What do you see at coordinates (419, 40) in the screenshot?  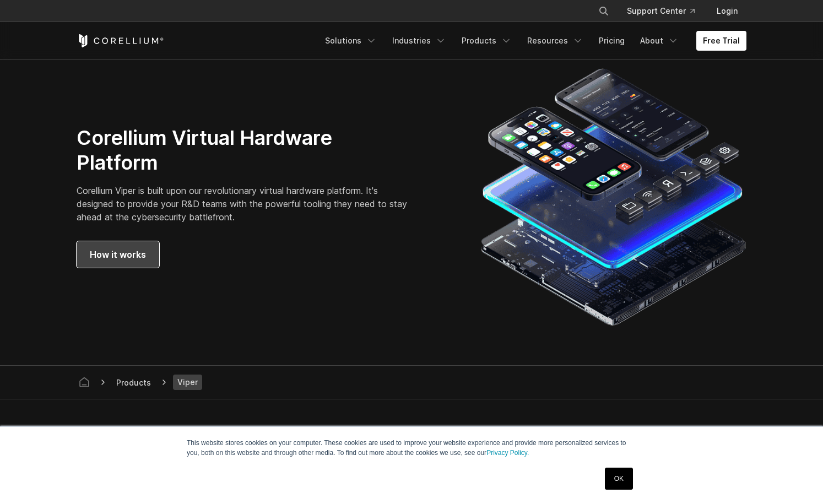 I see `a: Industries` at bounding box center [419, 40].